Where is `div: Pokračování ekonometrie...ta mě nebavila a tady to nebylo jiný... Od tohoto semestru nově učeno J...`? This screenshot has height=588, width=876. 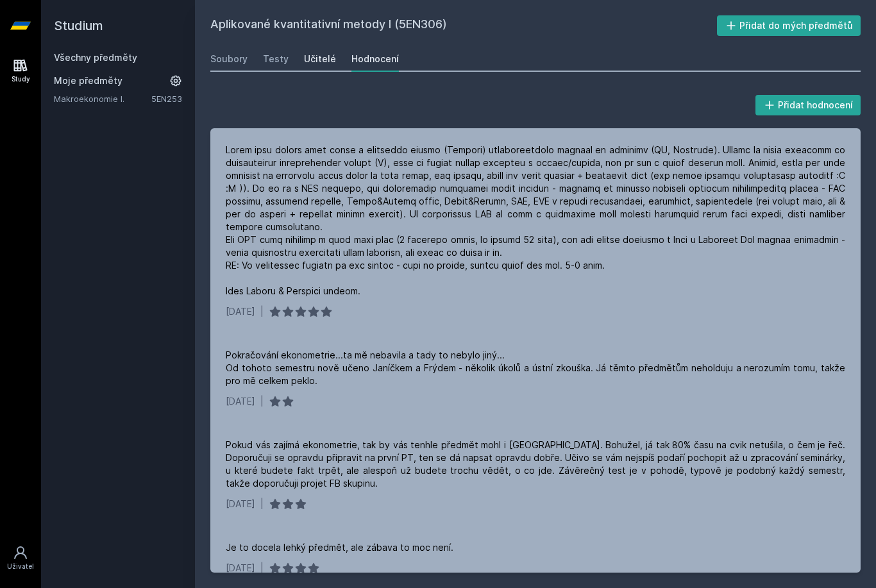 div: Pokračování ekonometrie...ta mě nebavila a tady to nebylo jiný... Od tohoto semestru nově učeno J... is located at coordinates (535, 368).